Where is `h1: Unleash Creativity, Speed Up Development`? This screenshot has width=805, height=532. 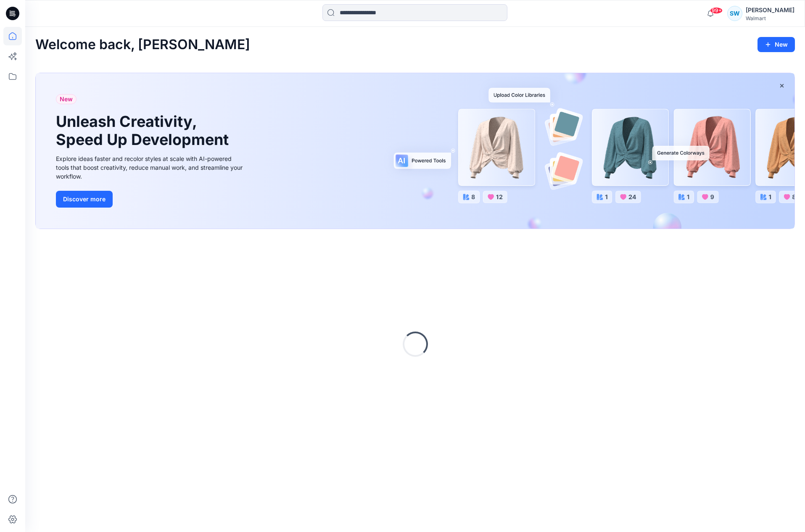
h1: Unleash Creativity, Speed Up Development is located at coordinates (144, 131).